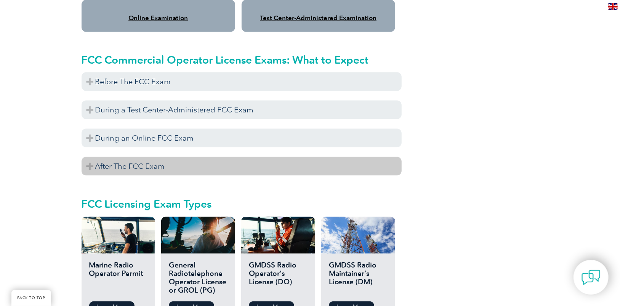 The image size is (620, 306). What do you see at coordinates (613, 6) in the screenshot?
I see `img: en` at bounding box center [613, 6].